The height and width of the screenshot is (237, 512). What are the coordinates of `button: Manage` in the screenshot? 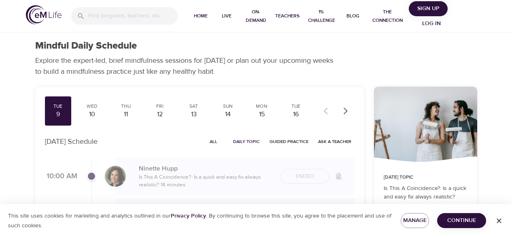 It's located at (415, 220).